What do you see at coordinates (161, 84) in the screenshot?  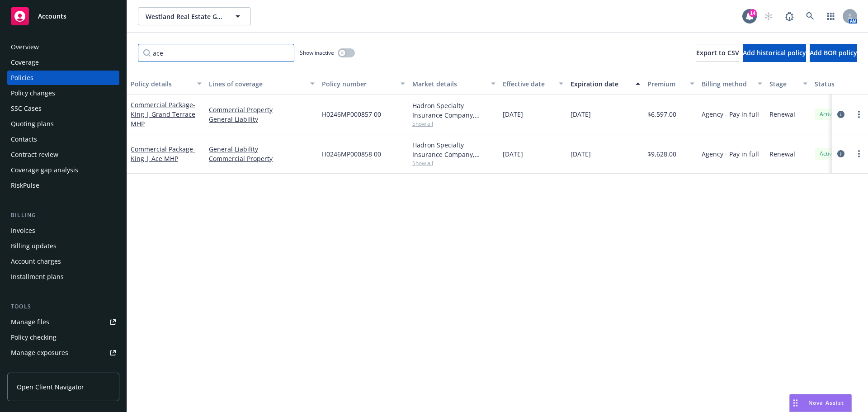 I see `div: Policy details` at bounding box center [161, 84].